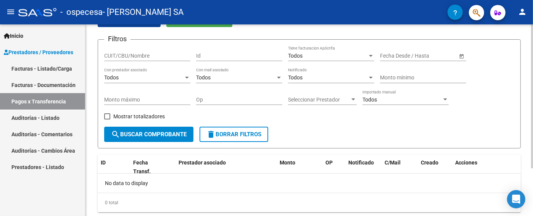  Describe the element at coordinates (361, 162) in the screenshot. I see `span: Notificado` at that location.